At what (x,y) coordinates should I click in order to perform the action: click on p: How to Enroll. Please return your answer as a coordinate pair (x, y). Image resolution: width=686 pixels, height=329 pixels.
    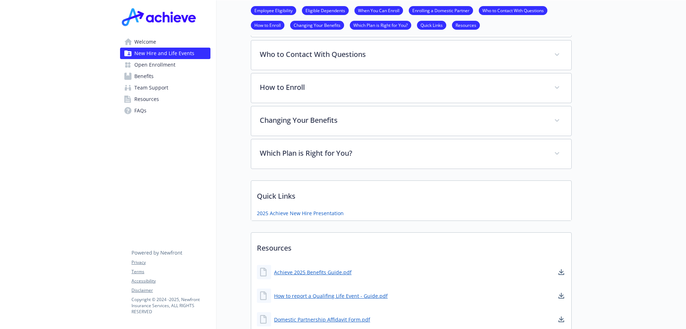
    Looking at the image, I should click on (403, 87).